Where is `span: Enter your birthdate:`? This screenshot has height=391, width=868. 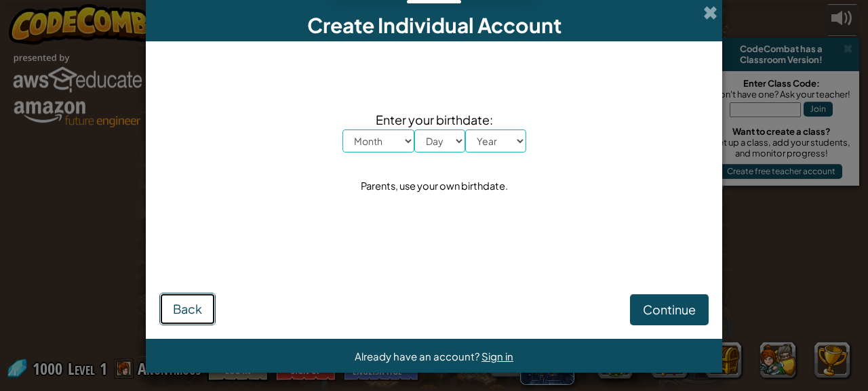
span: Enter your birthdate: is located at coordinates (434, 119).